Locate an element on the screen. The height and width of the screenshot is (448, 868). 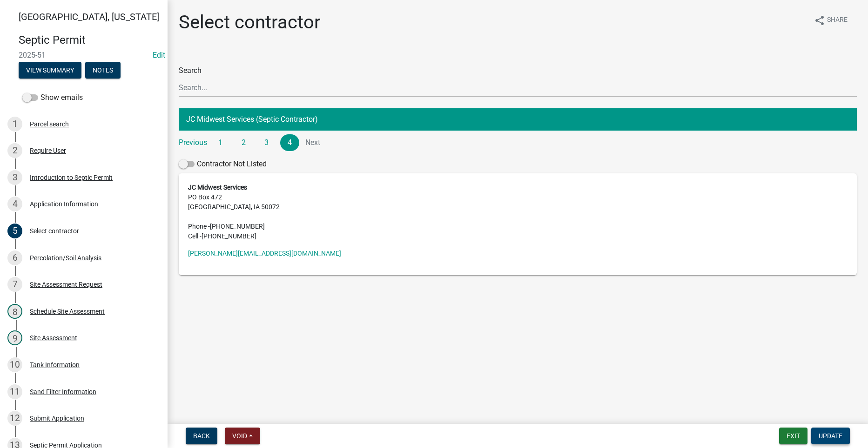
button: Notes is located at coordinates (103, 70).